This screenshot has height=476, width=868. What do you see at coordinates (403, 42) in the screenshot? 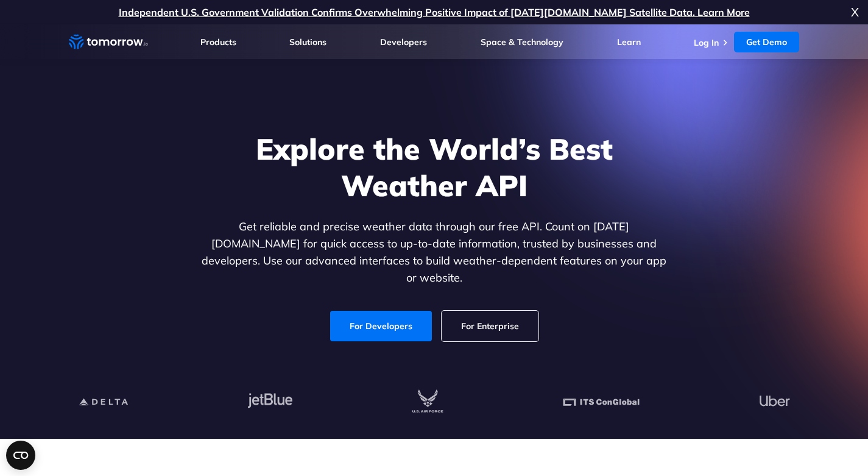
I see `a: Developers` at bounding box center [403, 42].